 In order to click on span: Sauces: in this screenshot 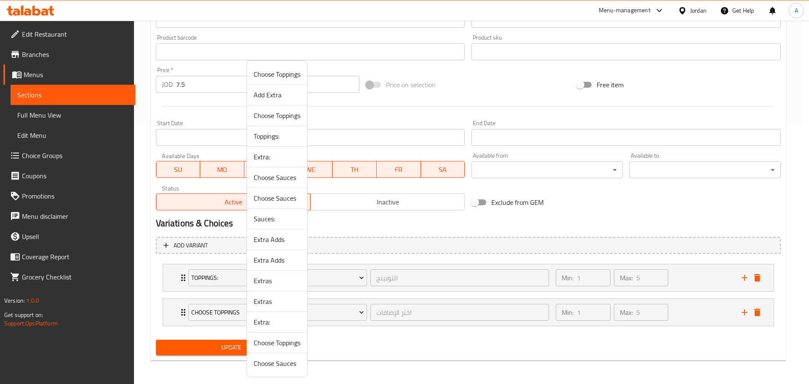, I will do `click(277, 219)`.